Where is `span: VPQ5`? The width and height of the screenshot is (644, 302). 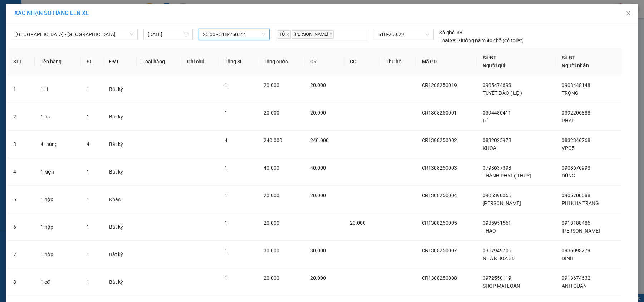
span: VPQ5 is located at coordinates (568, 148).